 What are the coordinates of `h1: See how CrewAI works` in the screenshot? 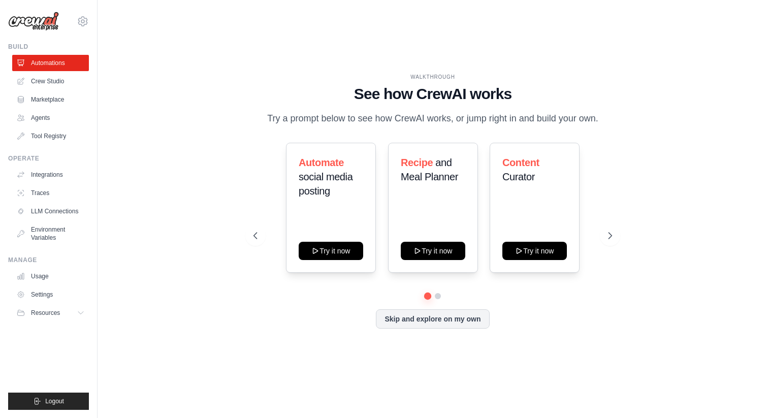 It's located at (433, 94).